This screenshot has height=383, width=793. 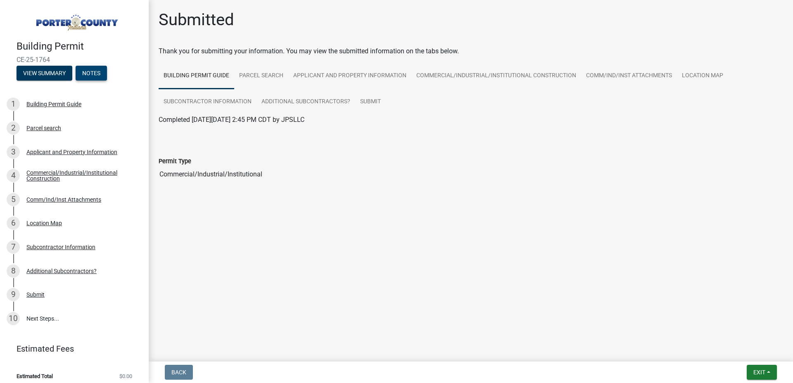 What do you see at coordinates (703, 76) in the screenshot?
I see `a: Location Map` at bounding box center [703, 76].